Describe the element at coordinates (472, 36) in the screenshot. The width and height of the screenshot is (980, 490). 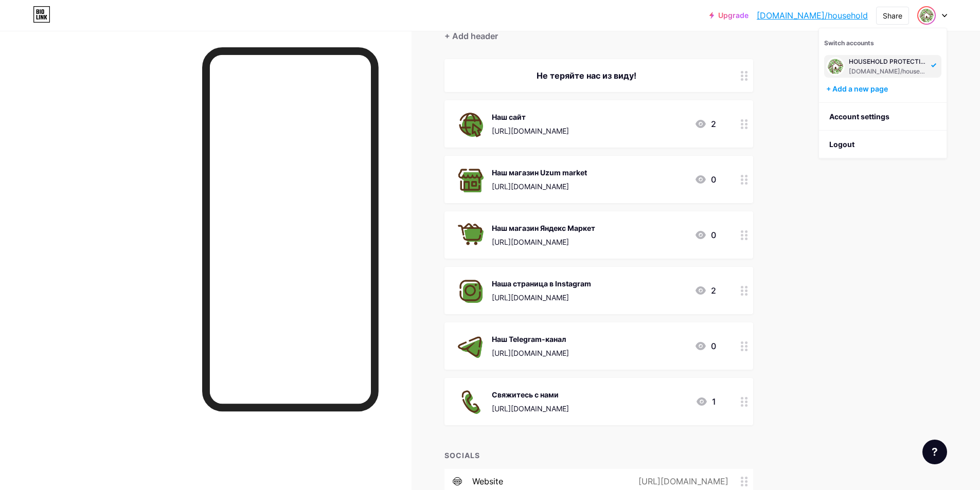
I see `div: + Add header` at that location.